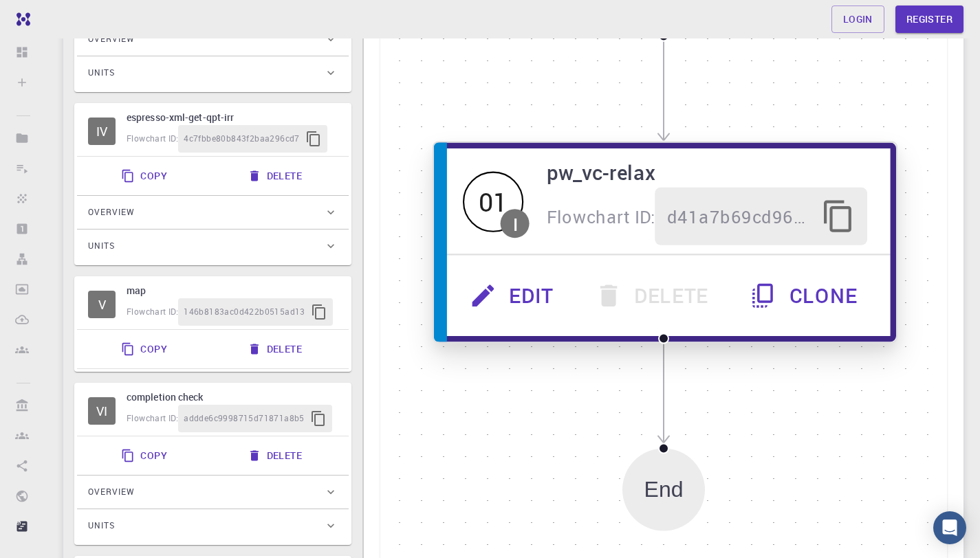  Describe the element at coordinates (102, 411) in the screenshot. I see `div: VI` at that location.